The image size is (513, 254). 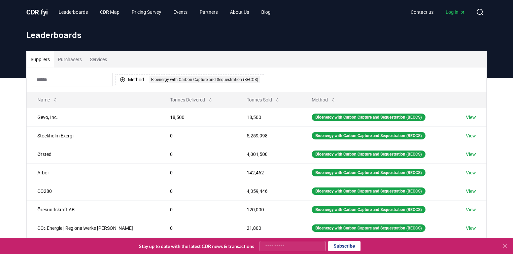 I want to click on a: Events, so click(x=180, y=12).